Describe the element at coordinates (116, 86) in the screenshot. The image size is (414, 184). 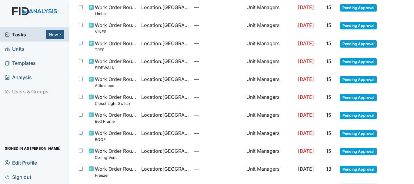
I see `small: Attic steps` at that location.